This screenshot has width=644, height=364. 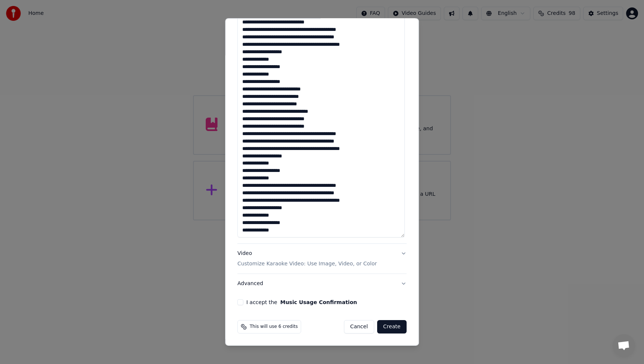 What do you see at coordinates (359, 327) in the screenshot?
I see `button: Cancel` at bounding box center [359, 327].